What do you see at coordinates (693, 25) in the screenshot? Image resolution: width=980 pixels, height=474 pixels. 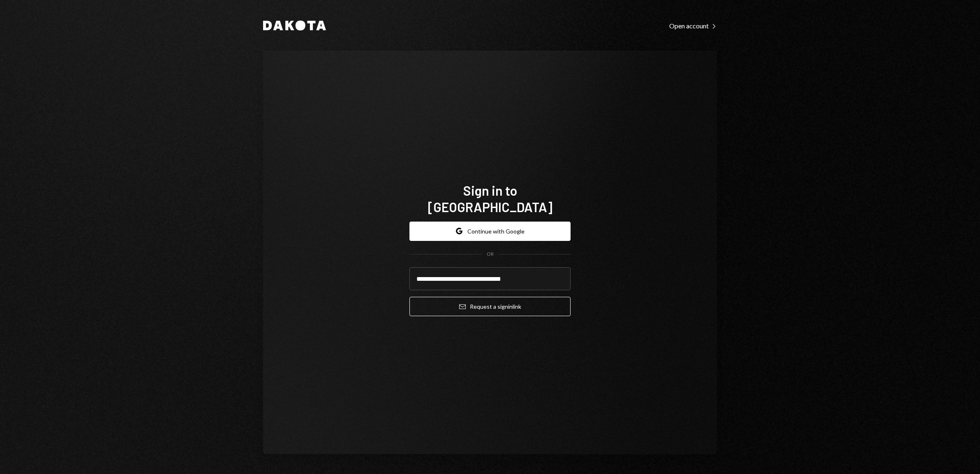 I see `a: Open account` at bounding box center [693, 25].